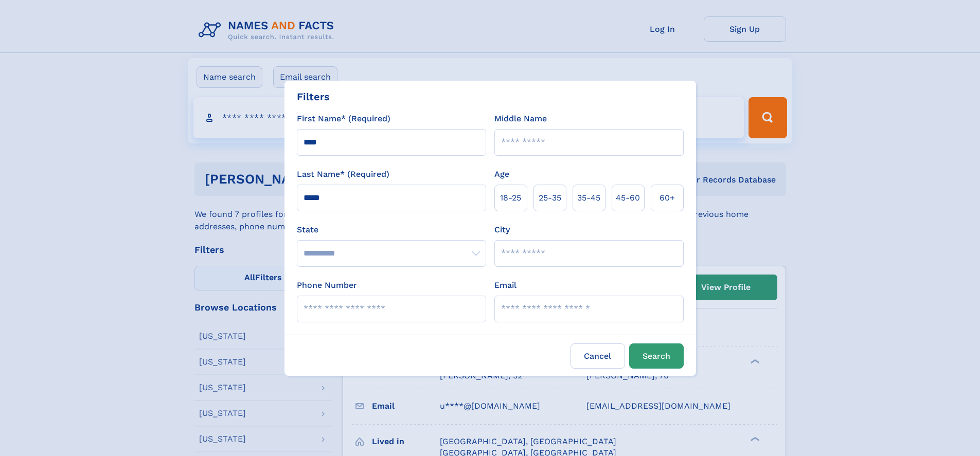 The image size is (980, 456). Describe the element at coordinates (502, 230) in the screenshot. I see `label: City` at that location.